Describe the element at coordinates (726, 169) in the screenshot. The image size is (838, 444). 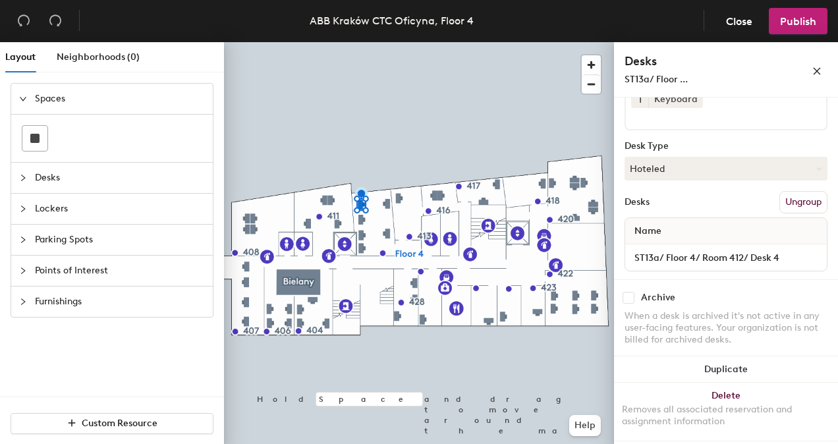
I see `button: Hoteled` at that location.